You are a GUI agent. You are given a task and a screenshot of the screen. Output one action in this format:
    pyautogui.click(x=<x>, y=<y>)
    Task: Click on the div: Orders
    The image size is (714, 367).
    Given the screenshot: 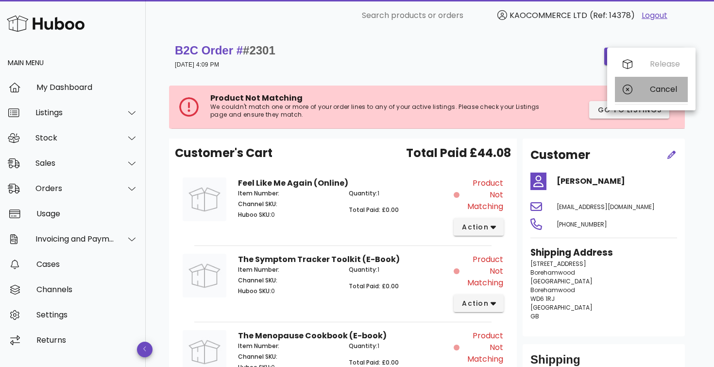 What is the action you would take?
    pyautogui.click(x=75, y=188)
    